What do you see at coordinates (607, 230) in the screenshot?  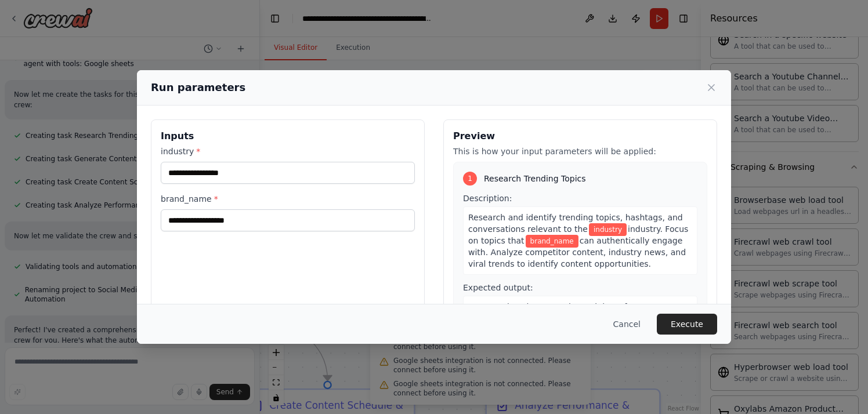 I see `span: Variable: industry` at bounding box center [607, 230].